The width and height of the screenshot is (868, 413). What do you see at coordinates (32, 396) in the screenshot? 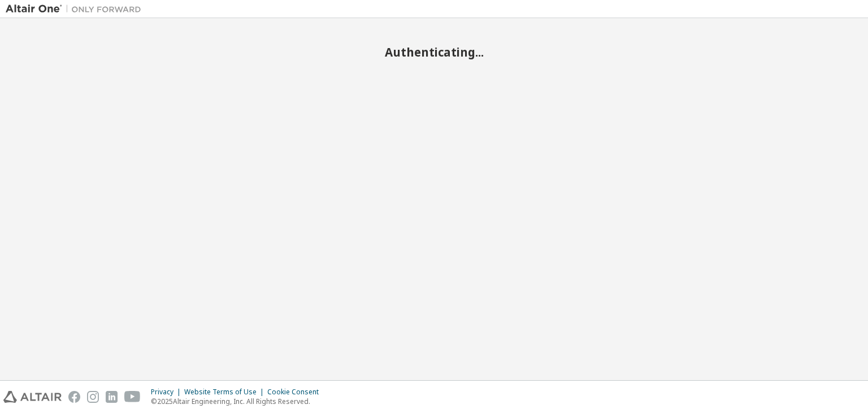
I see `img: altair_logo.svg` at bounding box center [32, 396].